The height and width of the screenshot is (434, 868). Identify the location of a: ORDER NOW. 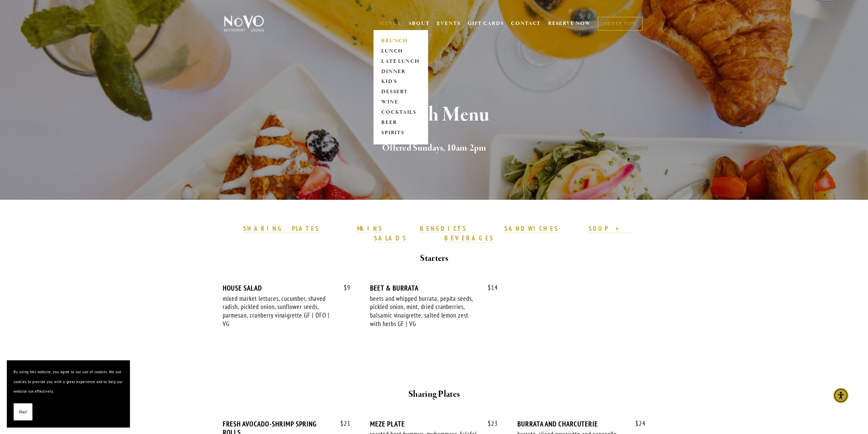
(620, 23).